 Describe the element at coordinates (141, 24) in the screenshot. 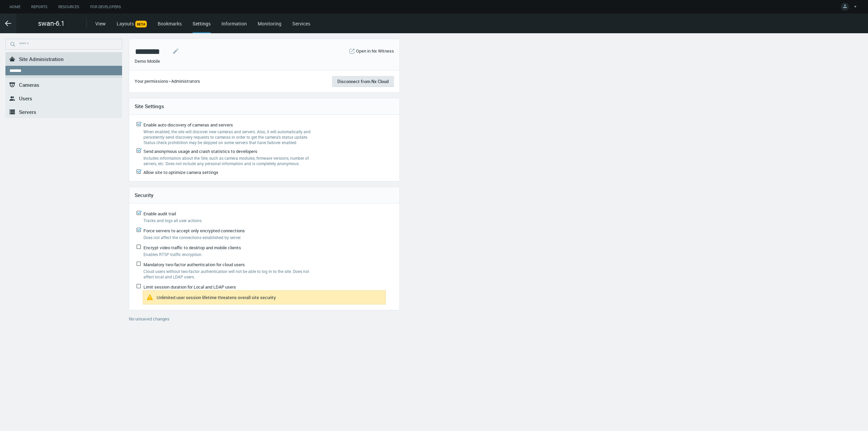

I see `span: BETA` at that location.